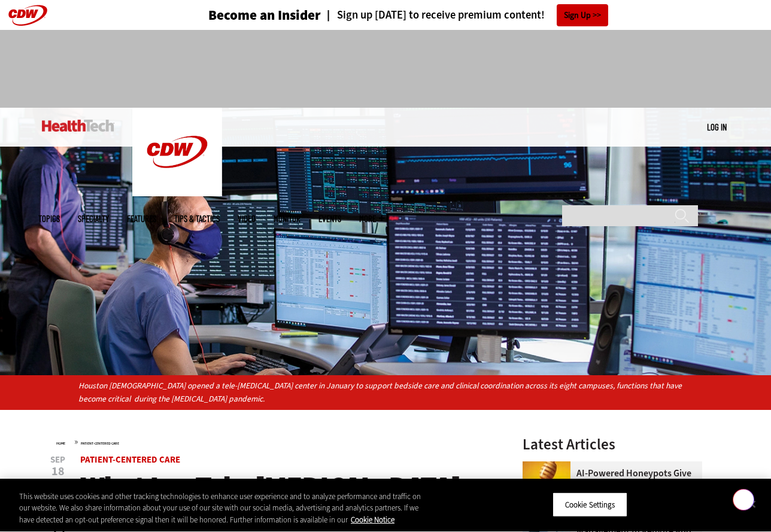 The image size is (771, 532). What do you see at coordinates (221, 508) in the screenshot?
I see `div: This website uses cookies and other tracking technologies to enhance user experience and to analy...` at bounding box center [221, 508].